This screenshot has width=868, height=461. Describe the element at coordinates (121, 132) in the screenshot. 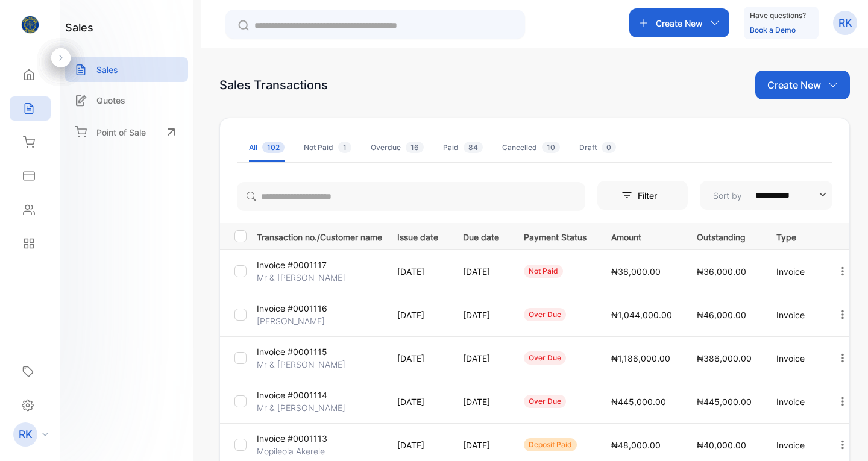

I see `p: Point of Sale` at that location.